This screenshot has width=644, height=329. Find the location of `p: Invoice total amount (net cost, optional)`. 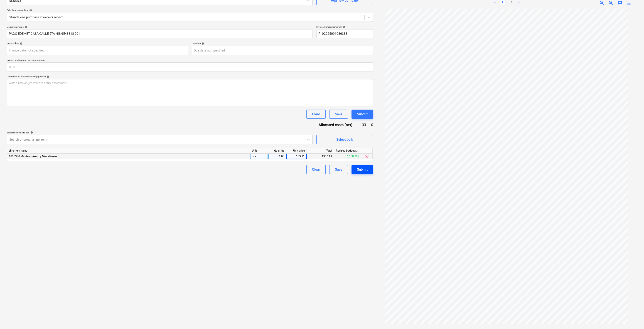

p: Invoice total amount (net cost, optional) is located at coordinates (190, 60).